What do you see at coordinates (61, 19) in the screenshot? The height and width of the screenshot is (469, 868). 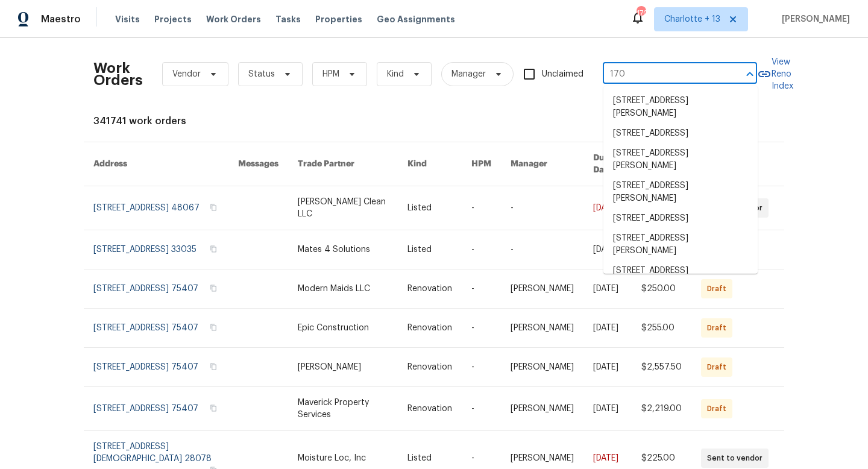 I see `span: Maestro` at bounding box center [61, 19].